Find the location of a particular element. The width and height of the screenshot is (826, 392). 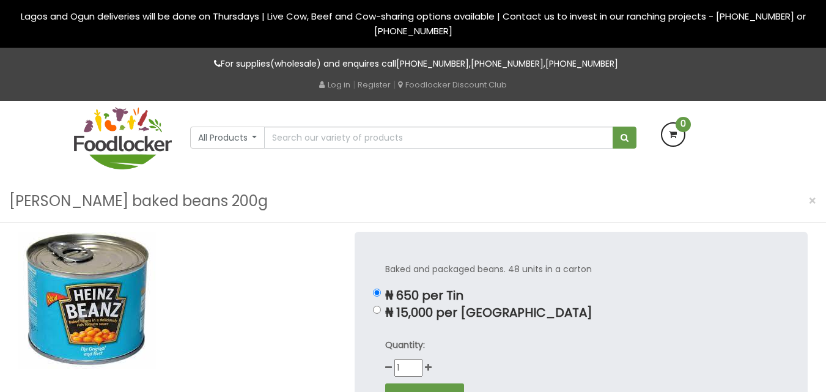

button: All Products is located at coordinates (228, 138).